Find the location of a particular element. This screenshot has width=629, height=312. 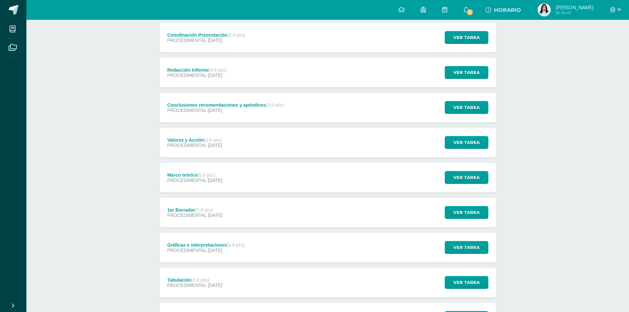

div: Gráficas e interpretaciones is located at coordinates (206, 245).